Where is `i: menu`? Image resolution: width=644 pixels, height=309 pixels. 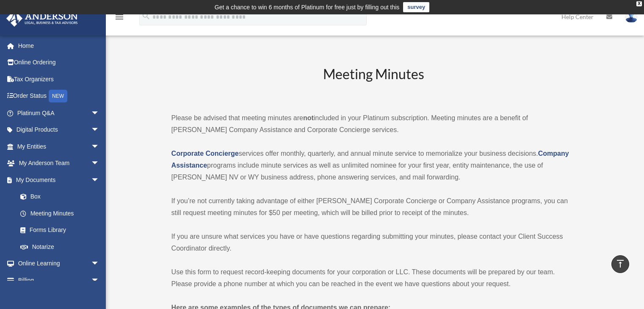
i: menu is located at coordinates (119, 17).